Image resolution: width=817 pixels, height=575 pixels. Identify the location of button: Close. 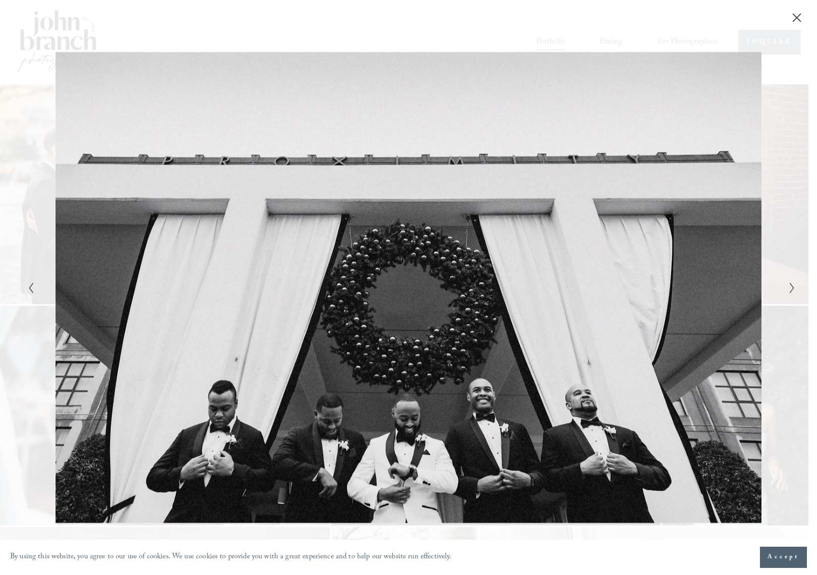
(797, 18).